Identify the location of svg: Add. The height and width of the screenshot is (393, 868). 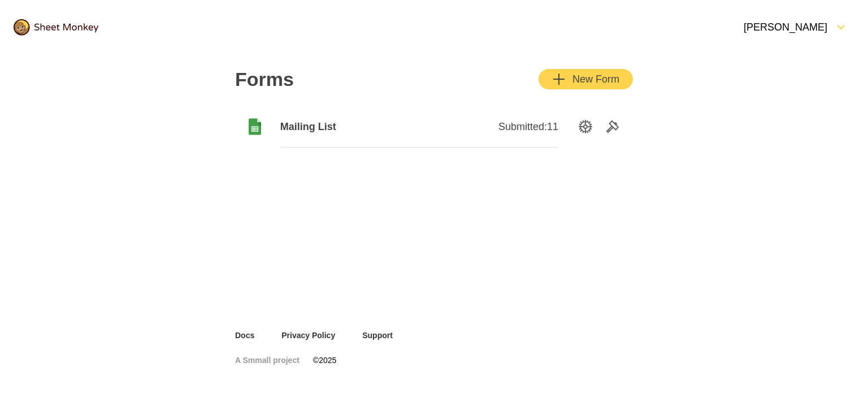
(558, 79).